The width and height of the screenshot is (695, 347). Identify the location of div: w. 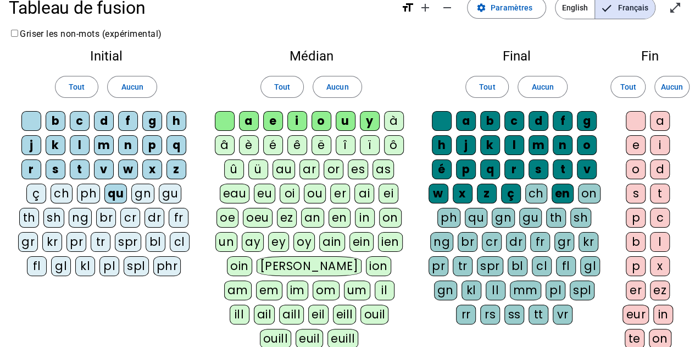
(438, 193).